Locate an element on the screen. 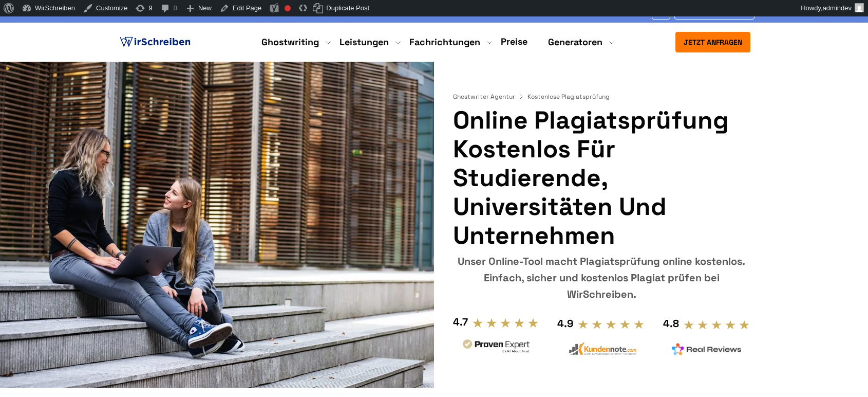  span: admindev is located at coordinates (837, 8).